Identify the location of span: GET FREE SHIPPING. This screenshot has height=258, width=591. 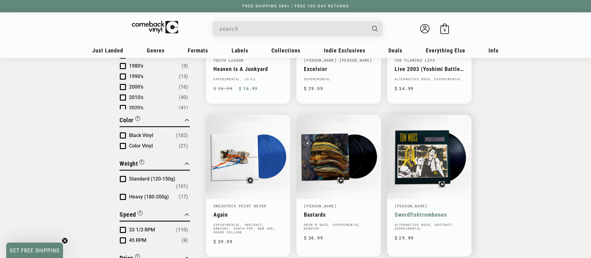
(35, 251).